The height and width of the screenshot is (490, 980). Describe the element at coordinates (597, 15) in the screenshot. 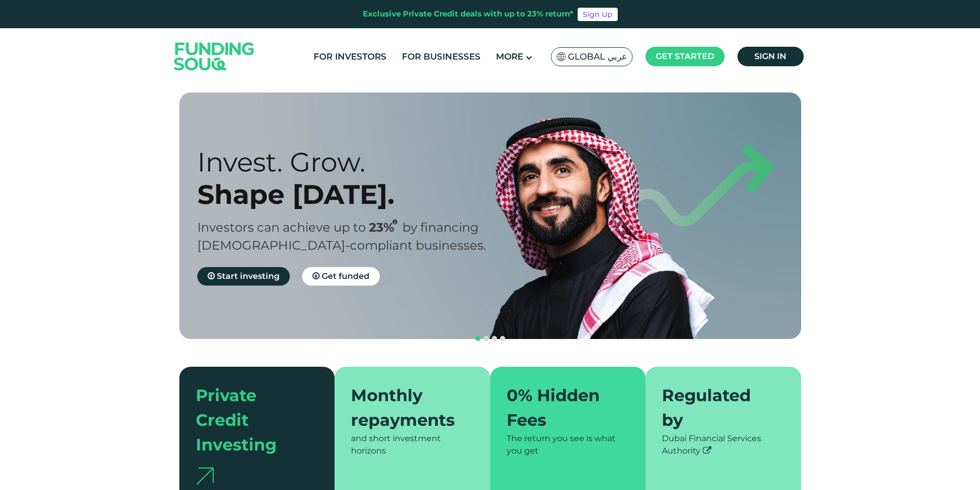

I see `a: Sign Up` at that location.